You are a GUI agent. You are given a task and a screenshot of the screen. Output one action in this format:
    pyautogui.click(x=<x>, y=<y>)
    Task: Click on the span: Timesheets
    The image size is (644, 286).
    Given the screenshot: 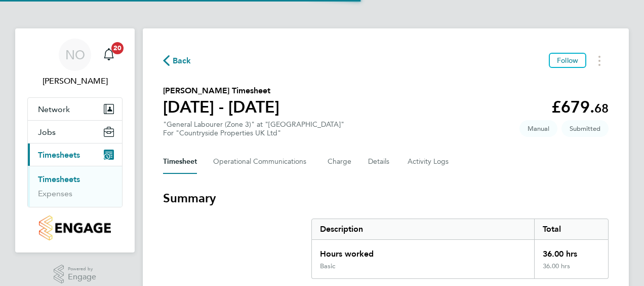 What is the action you would take?
    pyautogui.click(x=59, y=155)
    